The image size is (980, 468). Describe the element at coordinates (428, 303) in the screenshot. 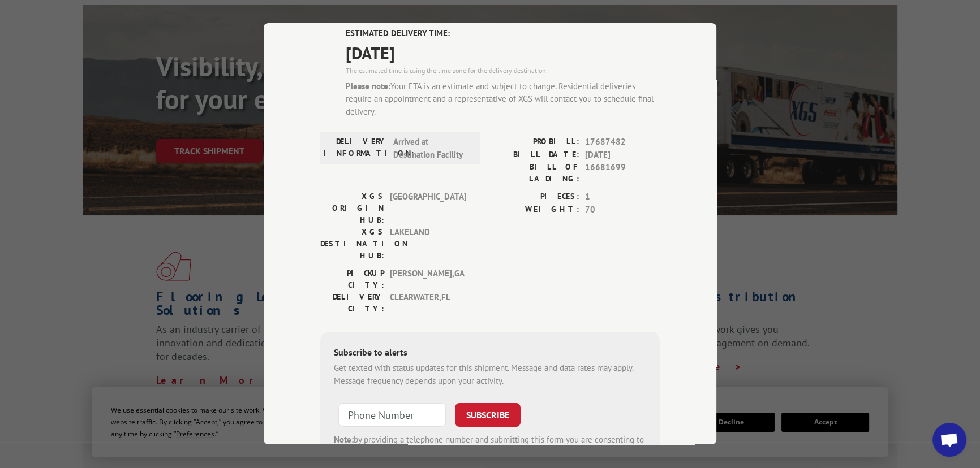

I see `span: CLEARWATER , FL` at that location.